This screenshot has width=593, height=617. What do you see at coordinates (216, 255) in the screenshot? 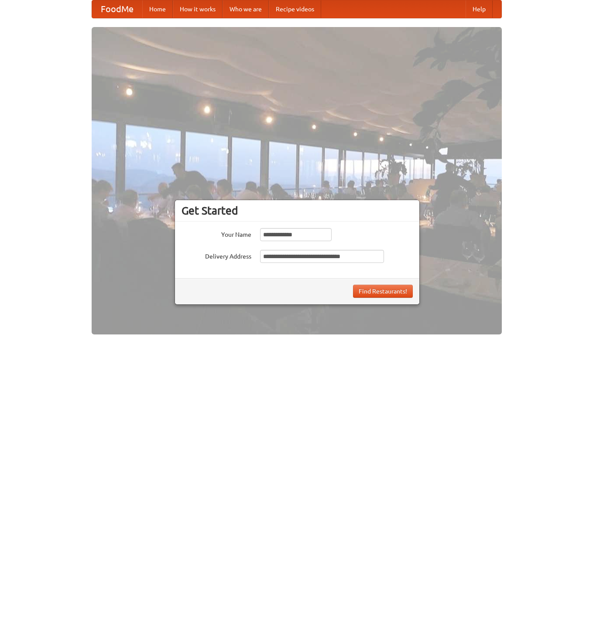
I see `label: Delivery Address` at bounding box center [216, 255].